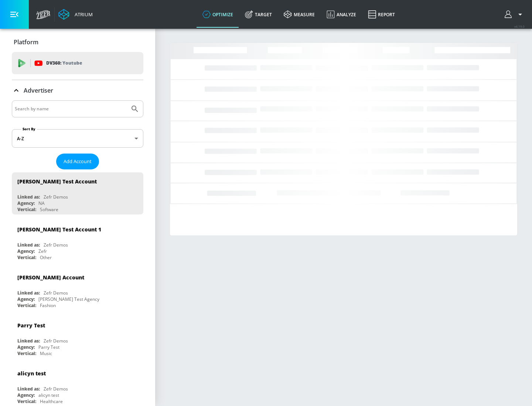  What do you see at coordinates (51, 401) in the screenshot?
I see `div: Healthcare` at bounding box center [51, 401].